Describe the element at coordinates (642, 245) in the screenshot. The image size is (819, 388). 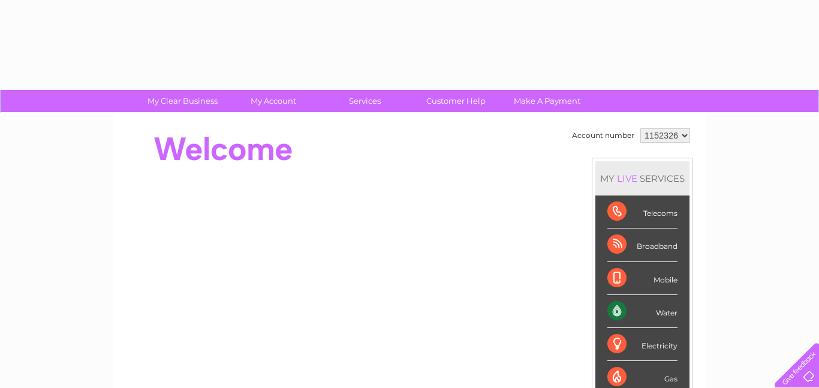
I see `div: Broadband` at that location.